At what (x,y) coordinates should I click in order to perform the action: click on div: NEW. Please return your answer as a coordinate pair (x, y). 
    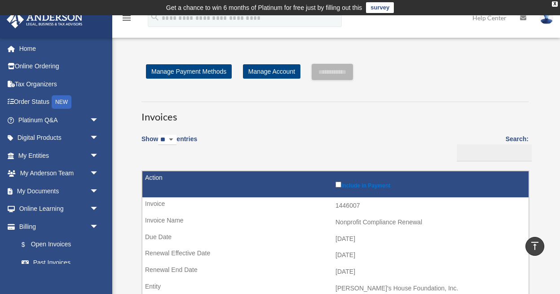
    Looking at the image, I should click on (62, 102).